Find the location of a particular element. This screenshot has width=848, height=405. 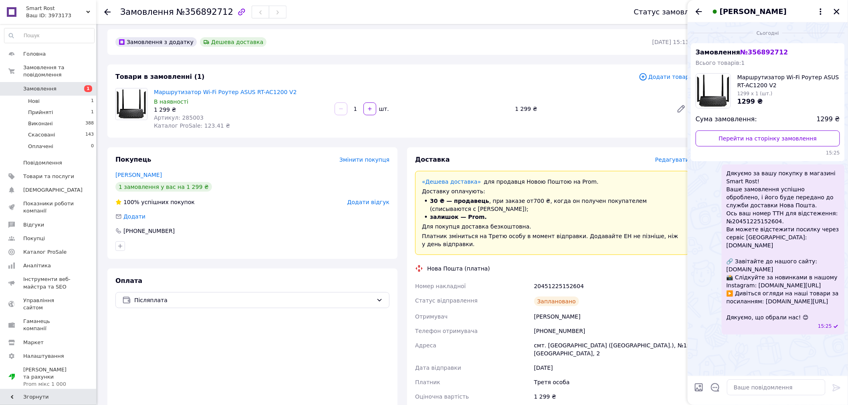

span: 100% is located at coordinates (131, 202).